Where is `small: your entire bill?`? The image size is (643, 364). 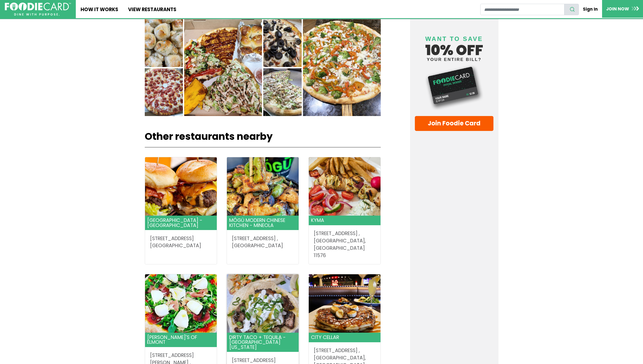
small: your entire bill? is located at coordinates (455, 59).